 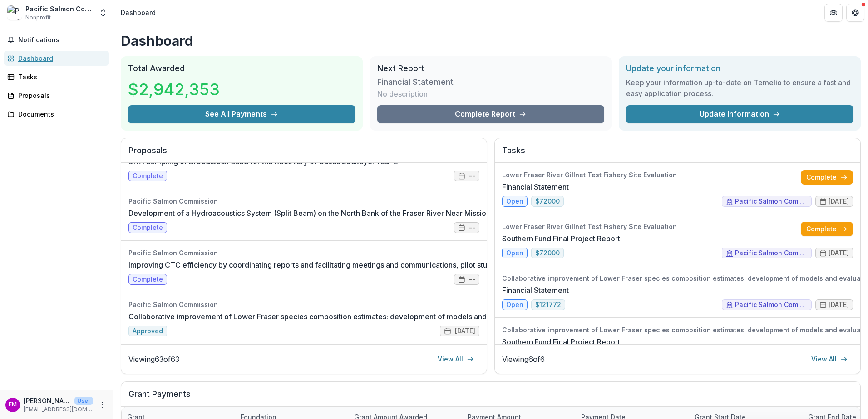 What do you see at coordinates (59, 8) in the screenshot?
I see `div: Pacific Salmon Commission` at bounding box center [59, 8].